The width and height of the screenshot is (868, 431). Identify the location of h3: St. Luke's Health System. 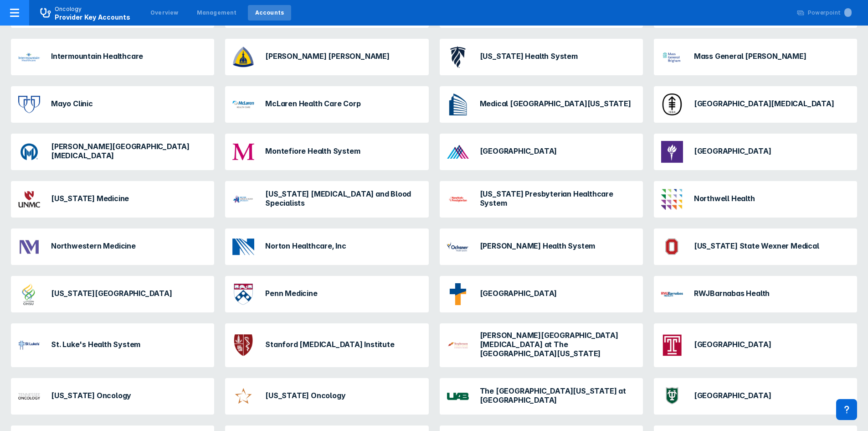
(96, 344).